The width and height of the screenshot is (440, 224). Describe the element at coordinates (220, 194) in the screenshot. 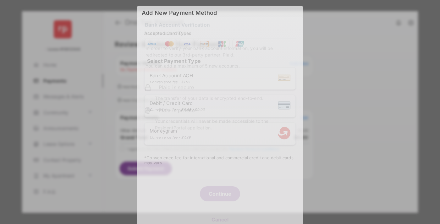

I see `button: Continue` at that location.